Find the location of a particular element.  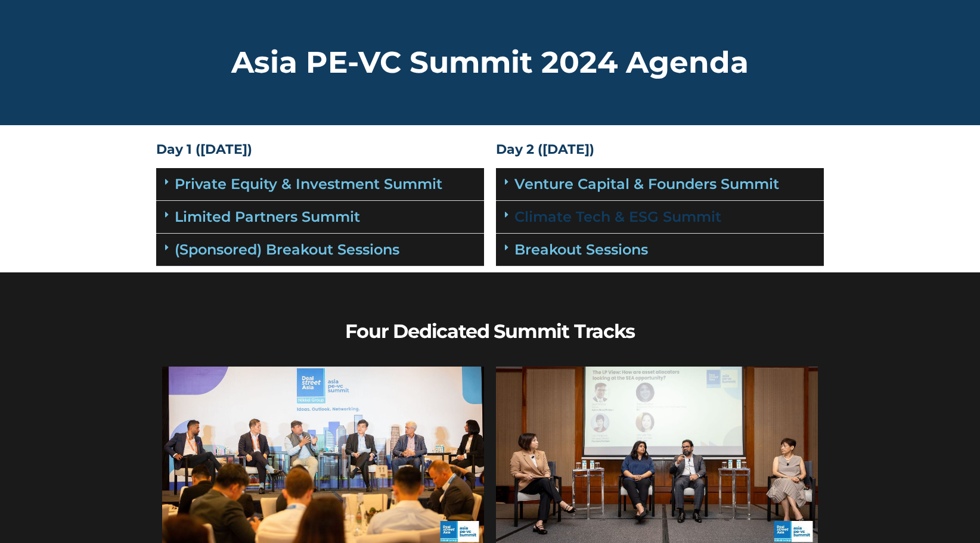

a: (Sponsored) Breakout Sessions is located at coordinates (287, 249).